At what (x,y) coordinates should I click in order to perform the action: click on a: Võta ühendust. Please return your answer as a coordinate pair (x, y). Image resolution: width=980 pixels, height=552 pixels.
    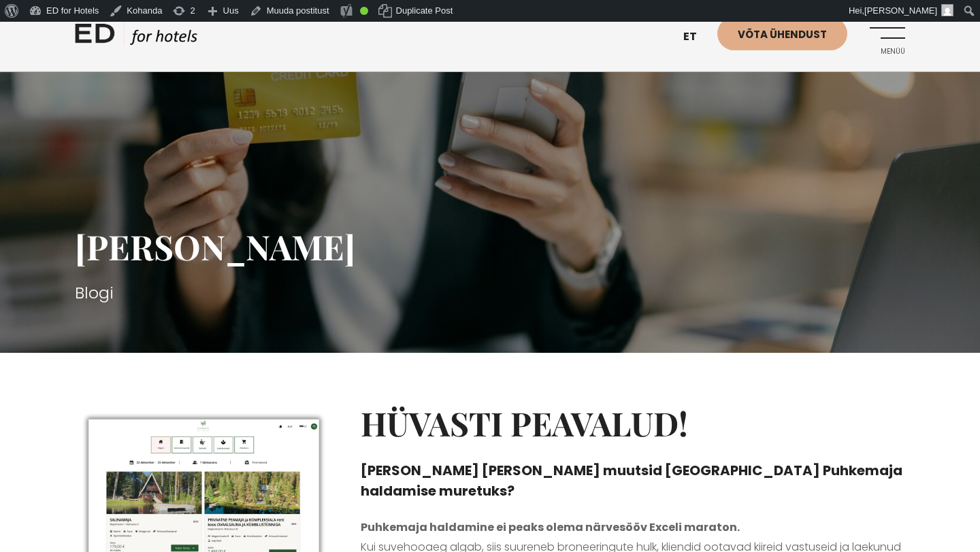
    Looking at the image, I should click on (782, 33).